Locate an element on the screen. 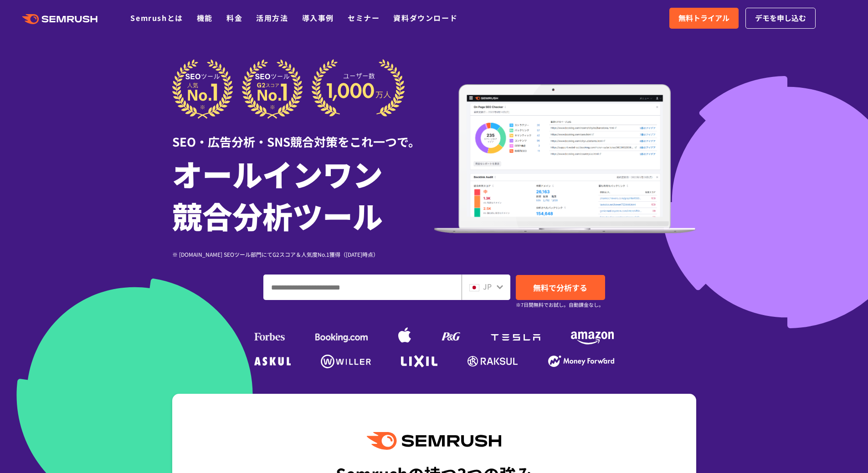 This screenshot has height=473, width=868. input: ドメイン、キーワードまたはURLを入力してください is located at coordinates (362, 287).